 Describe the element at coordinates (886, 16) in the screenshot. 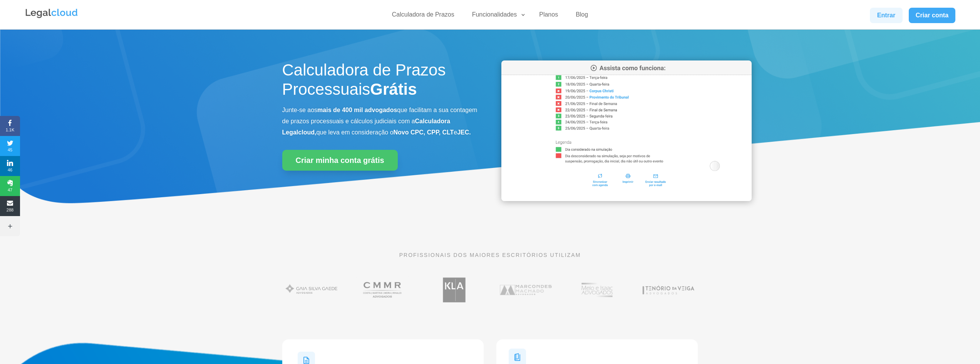

I see `a: Entrar` at that location.